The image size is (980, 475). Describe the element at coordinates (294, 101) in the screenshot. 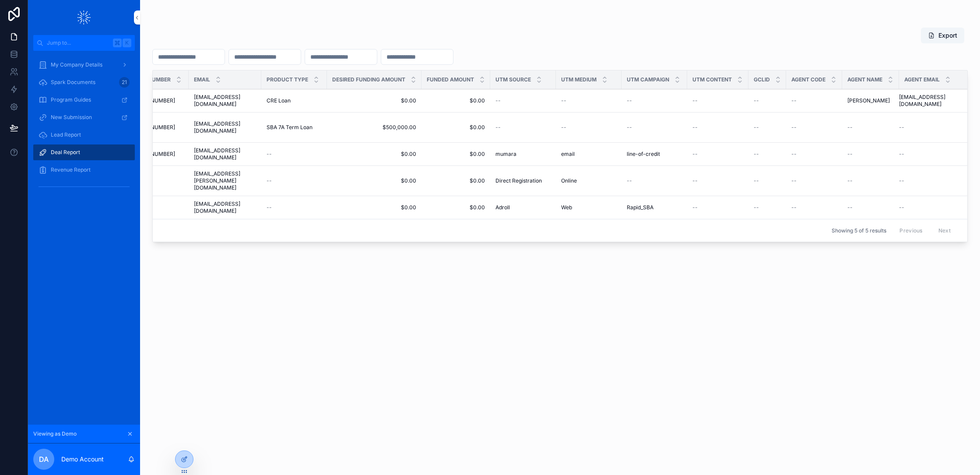

I see `a: CRE Loan` at that location.